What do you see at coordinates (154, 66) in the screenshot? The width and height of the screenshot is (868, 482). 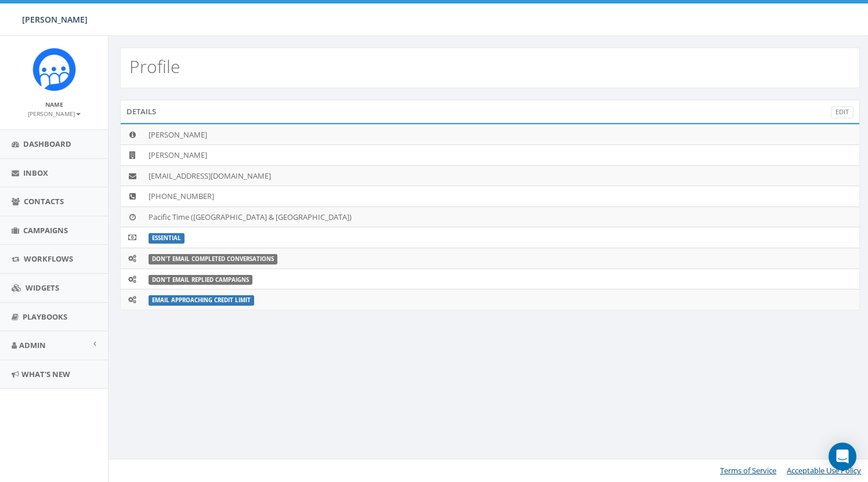 I see `h2: Profile` at bounding box center [154, 66].